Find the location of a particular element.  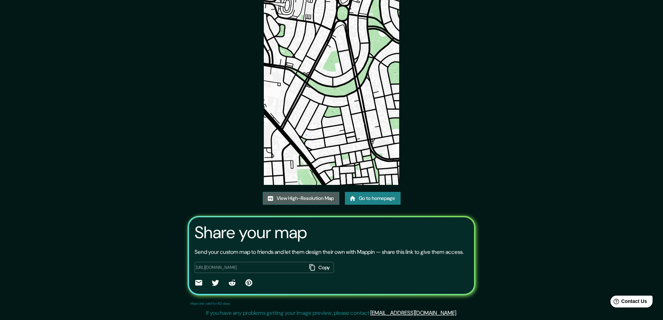

button: Copy is located at coordinates (320, 267).